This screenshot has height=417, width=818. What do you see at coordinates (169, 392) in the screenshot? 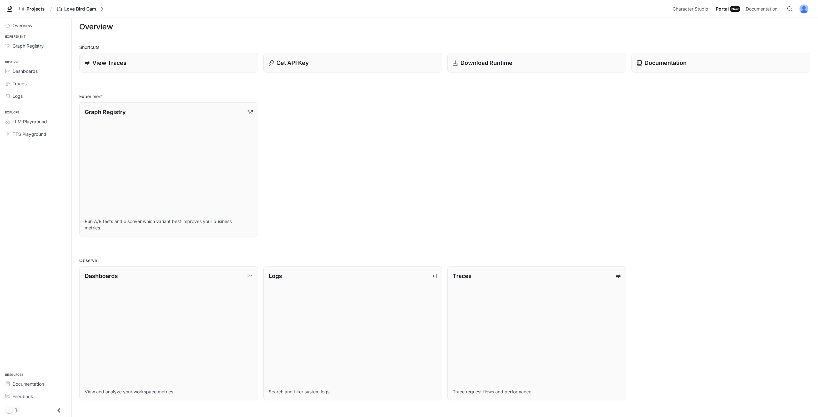
I see `p: View and analyze your workspace metrics` at bounding box center [169, 392].